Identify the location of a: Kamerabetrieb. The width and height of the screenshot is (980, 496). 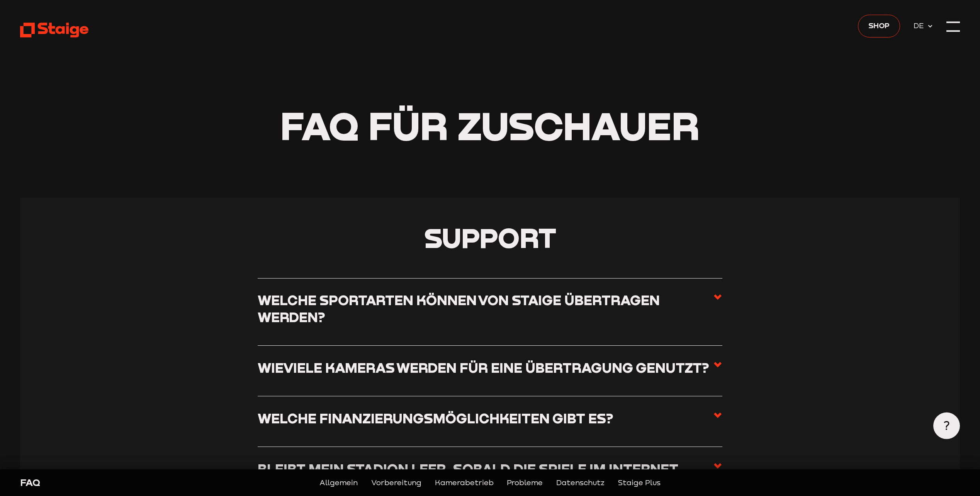
(464, 483).